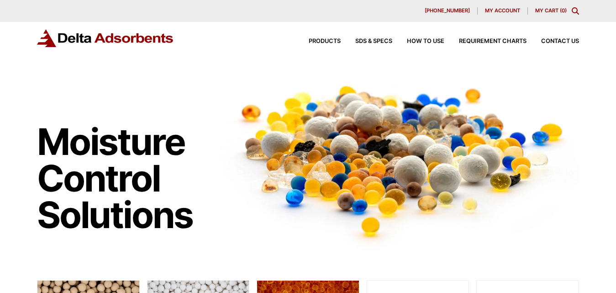 Image resolution: width=616 pixels, height=293 pixels. What do you see at coordinates (551, 11) in the screenshot?
I see `a: My Cart (0)` at bounding box center [551, 11].